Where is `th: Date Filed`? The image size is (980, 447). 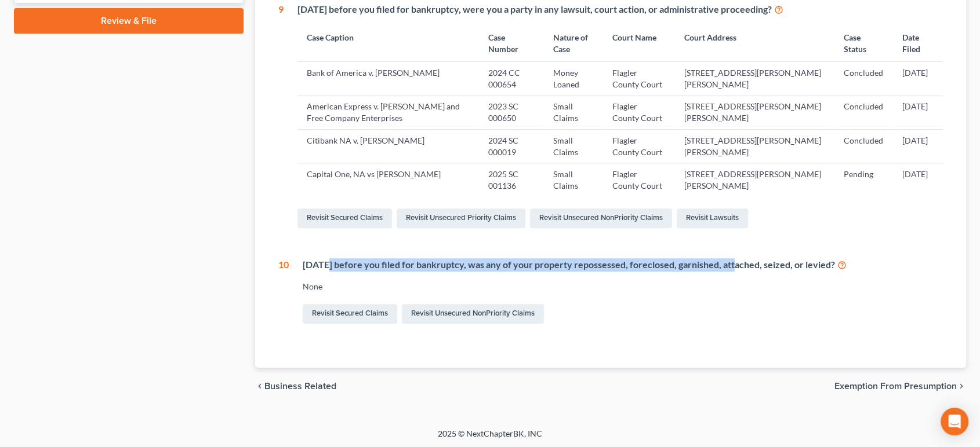 th: Date Filed is located at coordinates (918, 43).